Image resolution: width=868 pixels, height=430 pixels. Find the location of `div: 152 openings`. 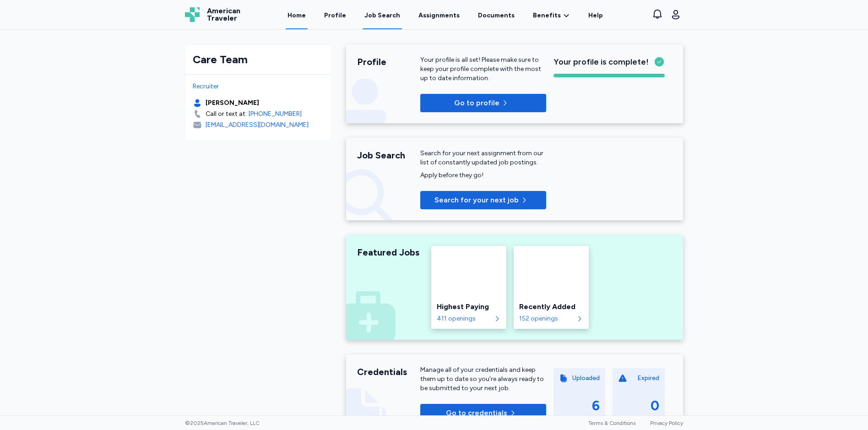

div: 152 openings is located at coordinates (546, 319).